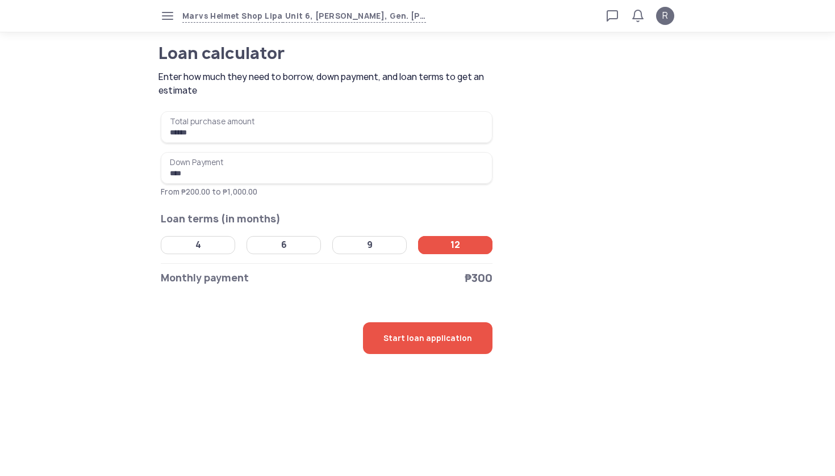  Describe the element at coordinates (327, 168) in the screenshot. I see `input: Down PaymentFrom ₱200.00 to ₱1,000.00` at that location.